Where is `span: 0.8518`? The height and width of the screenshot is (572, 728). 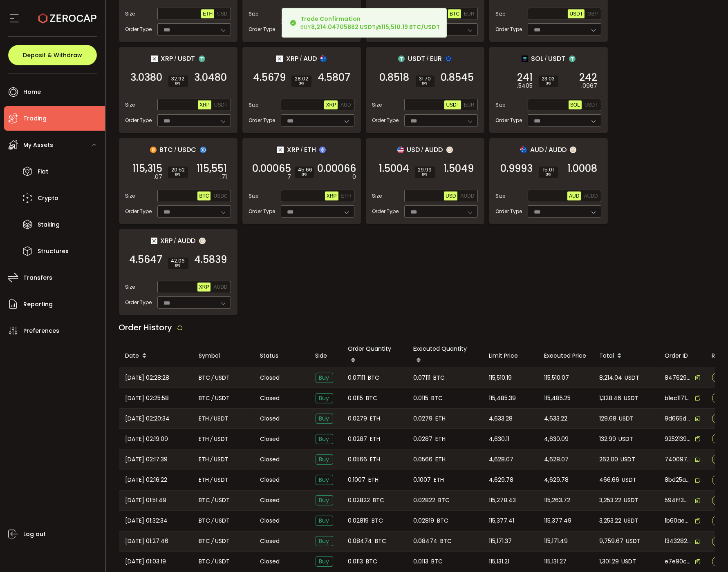 span: 0.8518 is located at coordinates (395, 77).